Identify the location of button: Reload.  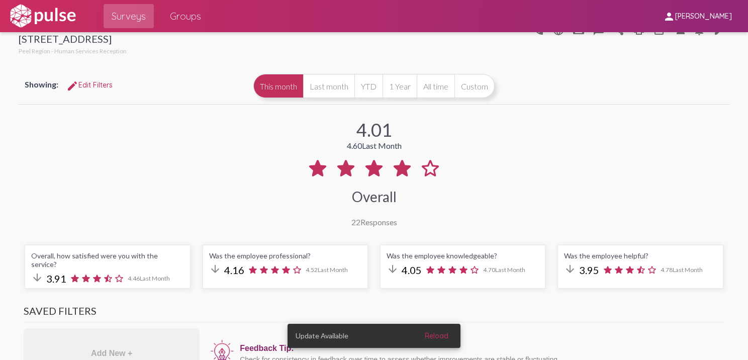
(436, 336).